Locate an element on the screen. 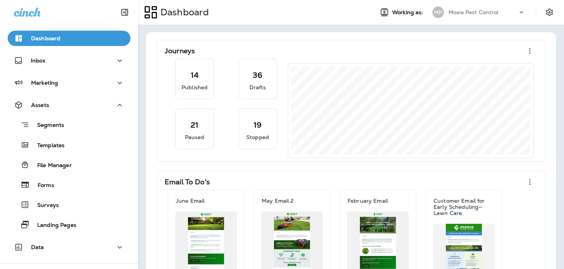 Image resolution: width=564 pixels, height=269 pixels. button: Data is located at coordinates (69, 247).